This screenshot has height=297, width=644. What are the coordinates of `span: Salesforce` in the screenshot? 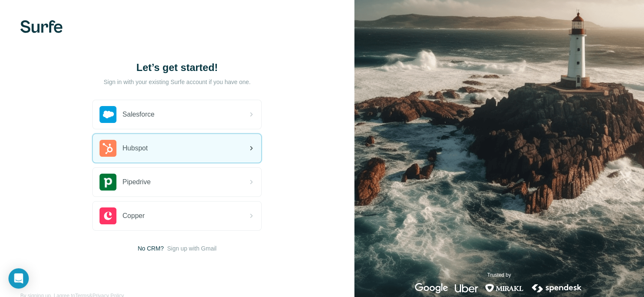 It's located at (138, 115).